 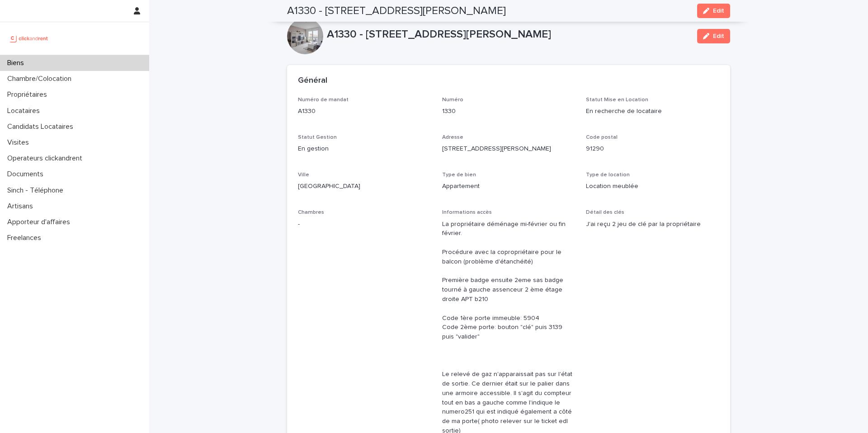 What do you see at coordinates (29, 95) in the screenshot?
I see `p: Propriétaires` at bounding box center [29, 95].